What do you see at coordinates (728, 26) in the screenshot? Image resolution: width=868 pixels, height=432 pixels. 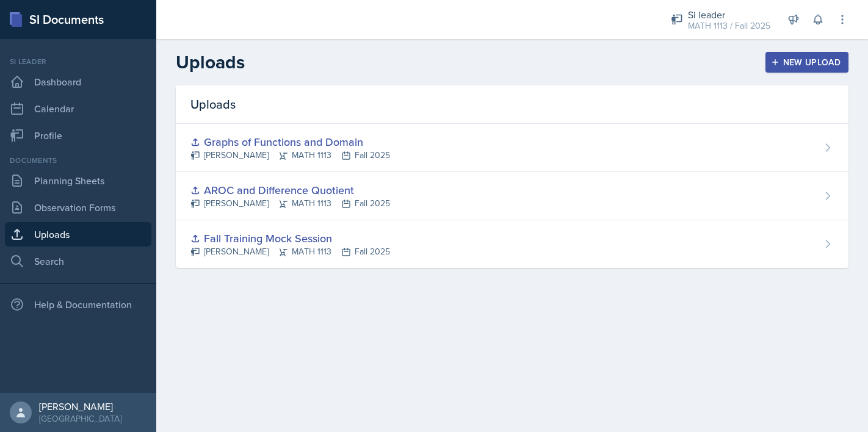 I see `div: MATH 1113 / Fall 2025` at bounding box center [728, 26].